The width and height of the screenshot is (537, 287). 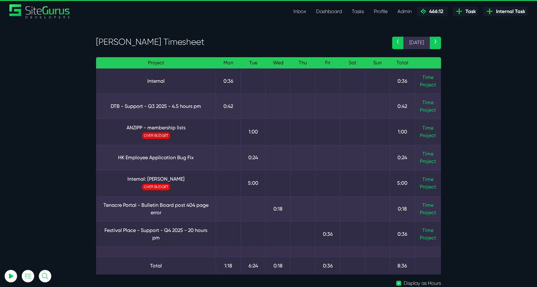 What do you see at coordinates (300, 12) in the screenshot?
I see `a: Inbox` at bounding box center [300, 12].